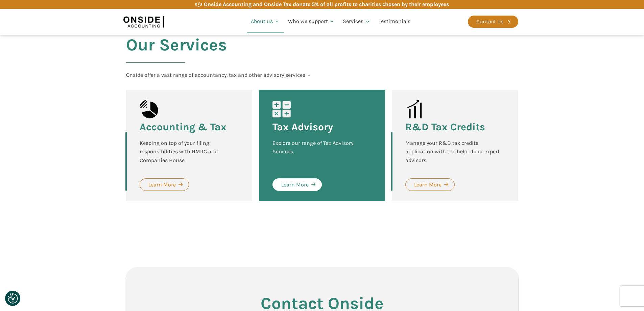  I want to click on h3: R&D Tax Credits, so click(446, 127).